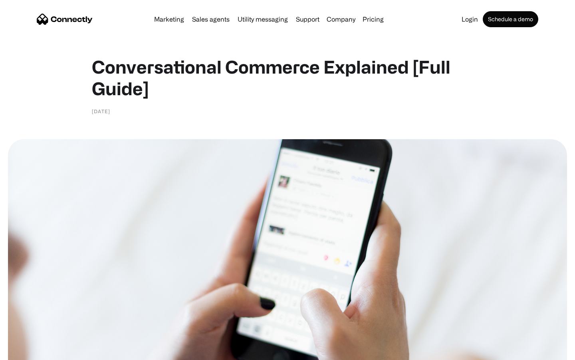 Image resolution: width=575 pixels, height=360 pixels. Describe the element at coordinates (28, 351) in the screenshot. I see `aside: Language selected: English` at that location.